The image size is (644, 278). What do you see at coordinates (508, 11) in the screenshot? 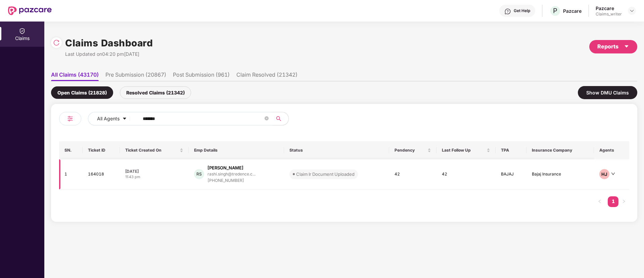
I see `img: svg+xml;base64,PHN2ZyBpZD0iSGVscC0zMngzMiIgeG1sbnM9Imh0dHA6Ly93d3cudzMub3JnLzIwMDAvc3ZnIiB3aWR0aD...` at bounding box center [508, 11].